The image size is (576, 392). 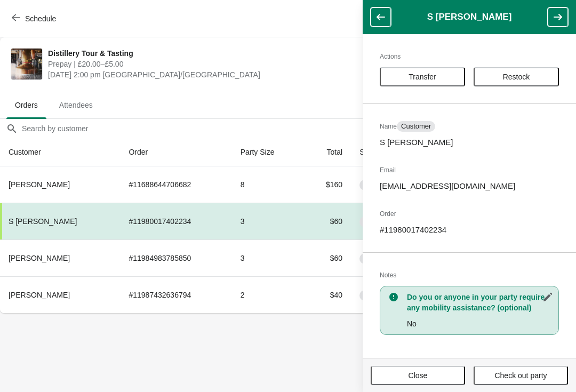 I want to click on p: No, so click(x=480, y=324).